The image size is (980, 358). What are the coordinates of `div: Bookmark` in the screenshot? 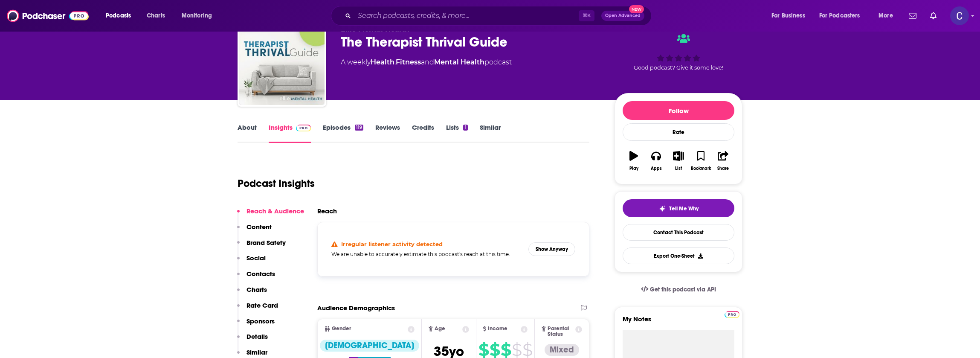 It's located at (701, 169).